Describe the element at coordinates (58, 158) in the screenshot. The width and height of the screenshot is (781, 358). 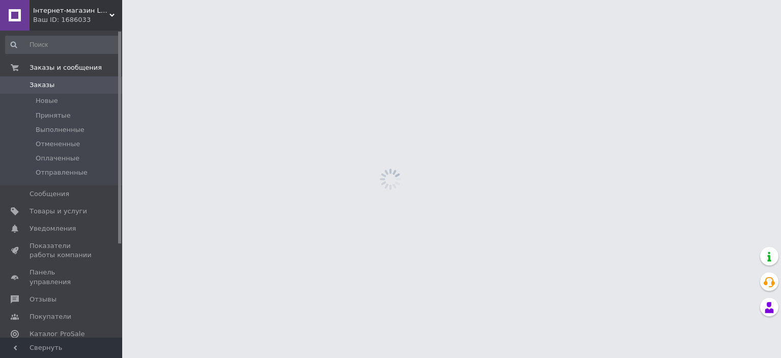
I see `span: Оплаченные` at that location.